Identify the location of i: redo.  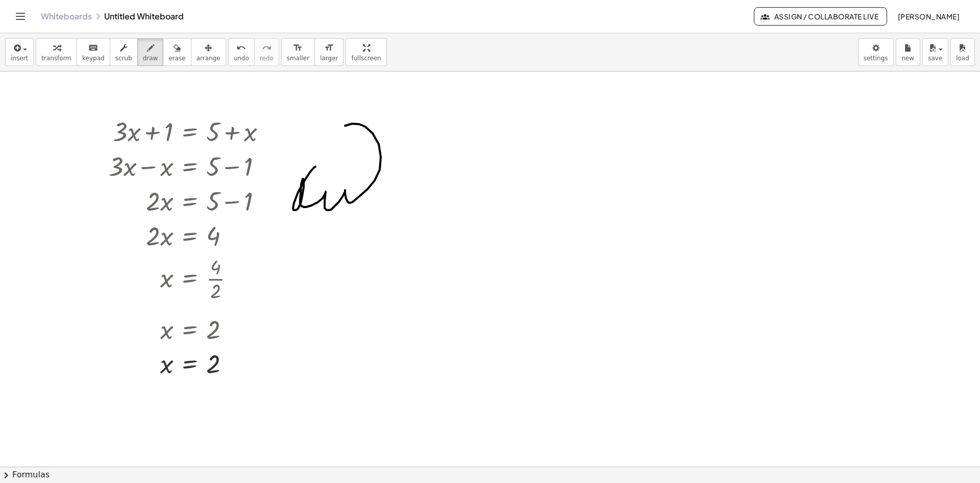
(266, 48).